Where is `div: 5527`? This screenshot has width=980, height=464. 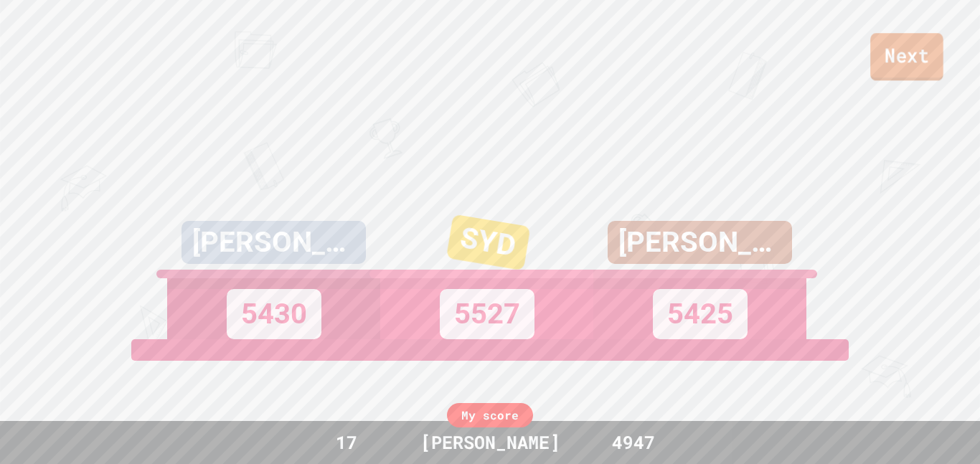 div: 5527 is located at coordinates (487, 314).